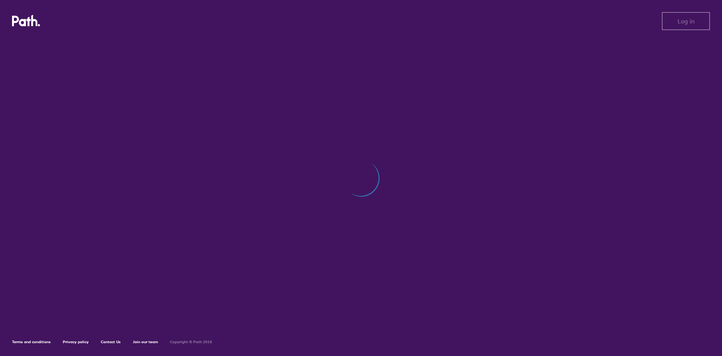  Describe the element at coordinates (191, 342) in the screenshot. I see `h6: Copyright © Path 2018` at that location.